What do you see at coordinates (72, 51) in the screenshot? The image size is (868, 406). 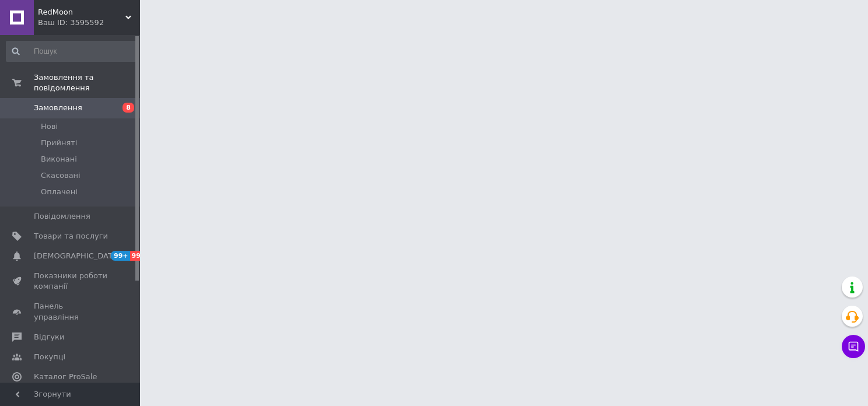 I see `input: Пошук` at bounding box center [72, 51].